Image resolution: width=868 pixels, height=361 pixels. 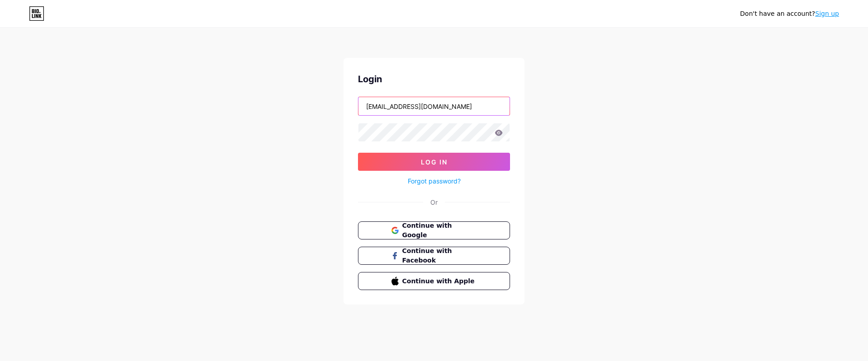 What do you see at coordinates (434, 162) in the screenshot?
I see `span: Log In` at bounding box center [434, 162].